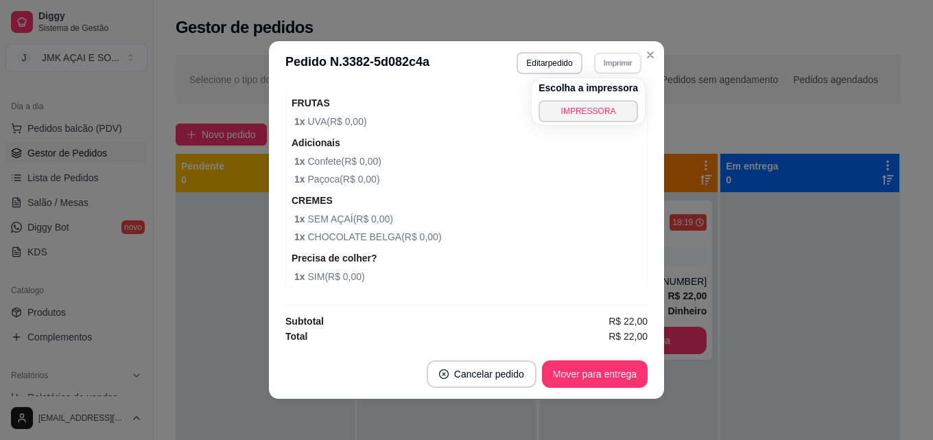  What do you see at coordinates (588, 88) in the screenshot?
I see `h4: Escolha a impressora` at bounding box center [588, 88].